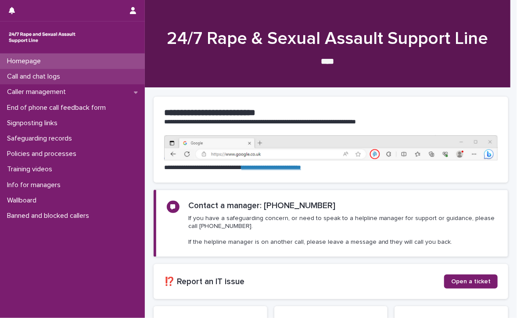 This screenshot has width=517, height=318. Describe the element at coordinates (331, 148) in the screenshot. I see `img: https%3A%2F%2Fcdn.document360.io%2F0deca9d6-0dac-4e56-9e8f-8d9979bfce0e%2FImages%2FDocumentation%...` at that location.